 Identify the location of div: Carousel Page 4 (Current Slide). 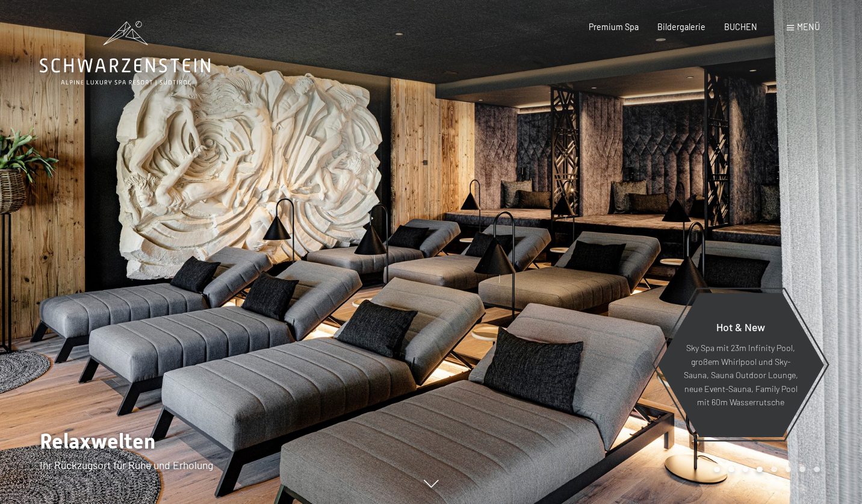
(760, 470).